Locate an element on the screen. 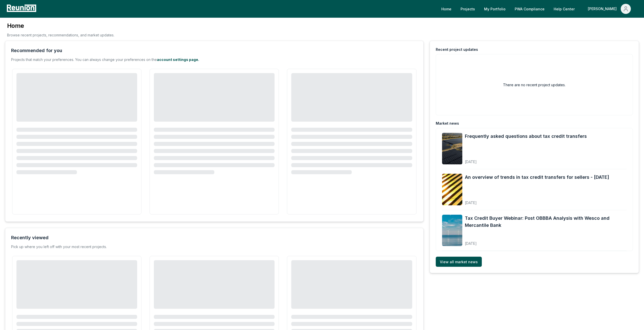  a: An overview of trends in tax credit transfers for sellers - September 2025 is located at coordinates (452, 189).